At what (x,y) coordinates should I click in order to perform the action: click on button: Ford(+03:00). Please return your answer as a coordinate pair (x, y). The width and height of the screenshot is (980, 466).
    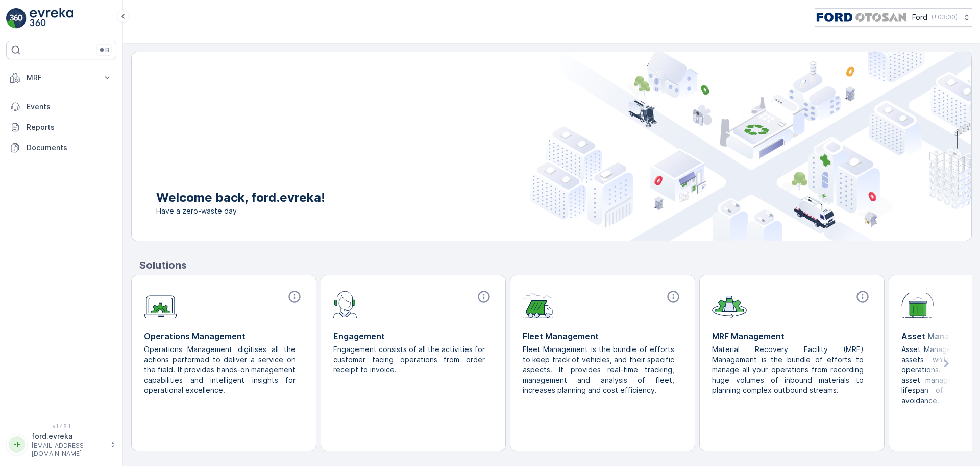
    Looking at the image, I should click on (893, 17).